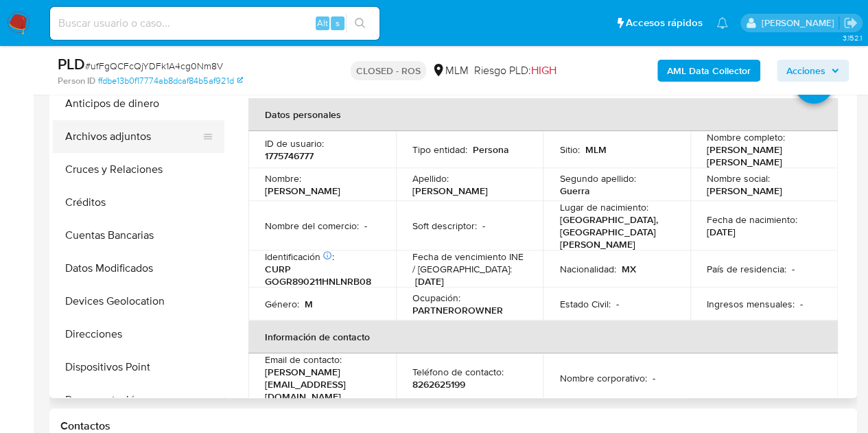 This screenshot has height=433, width=868. What do you see at coordinates (516, 71) in the screenshot?
I see `span: Riesgo PLD:` at bounding box center [516, 71].